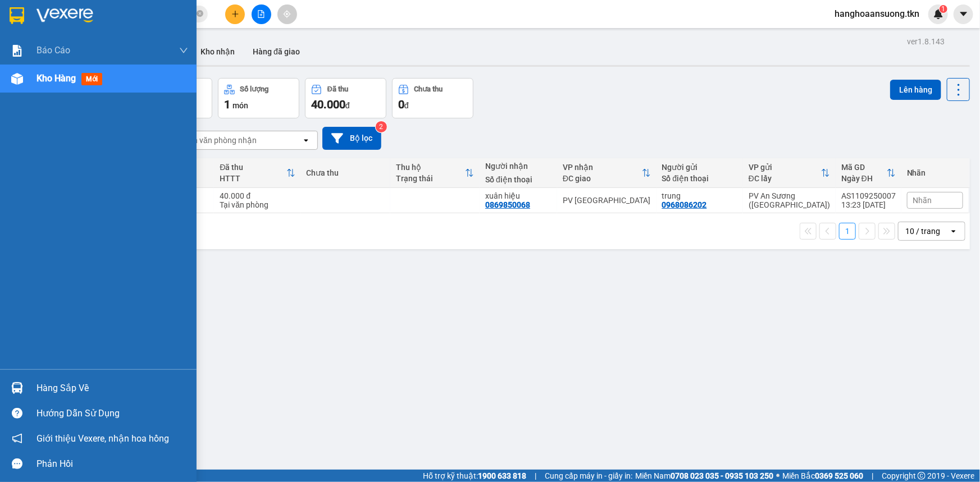 The height and width of the screenshot is (482, 980). Describe the element at coordinates (257, 205) in the screenshot. I see `div: Tại văn phòng` at that location.